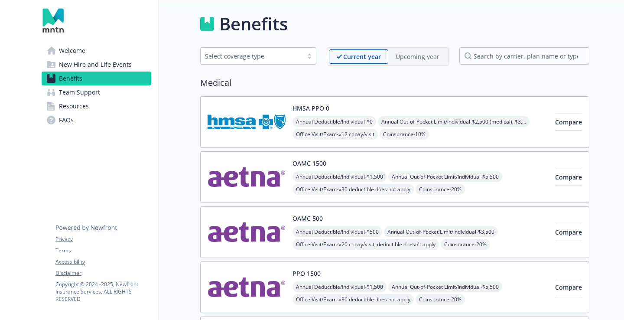  Describe the element at coordinates (96, 92) in the screenshot. I see `a: Team Support` at that location.